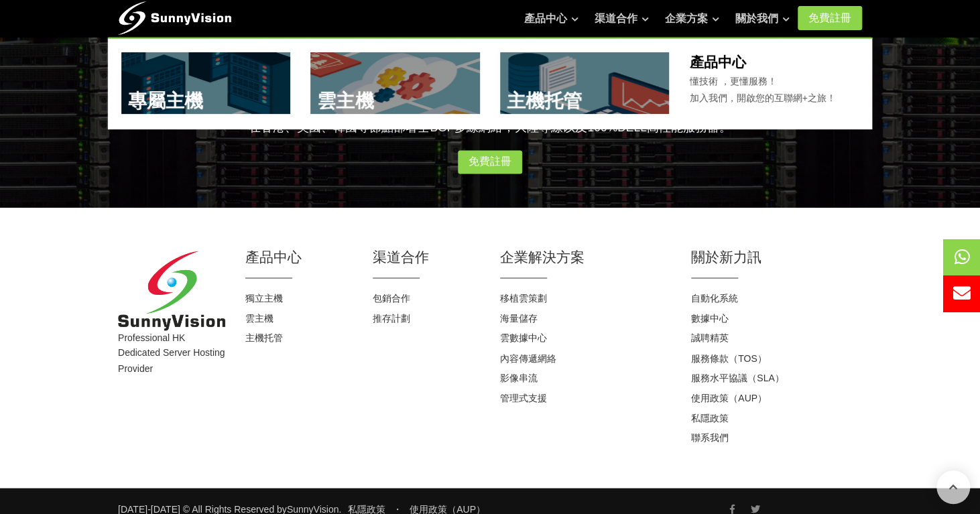  Describe the element at coordinates (717, 62) in the screenshot. I see `b: 產品中心` at that location.